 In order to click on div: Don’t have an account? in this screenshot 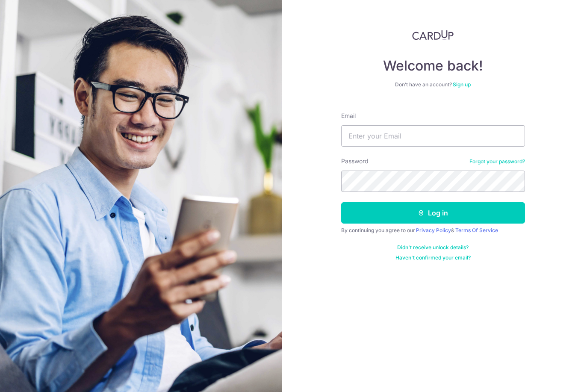, I will do `click(433, 85)`.